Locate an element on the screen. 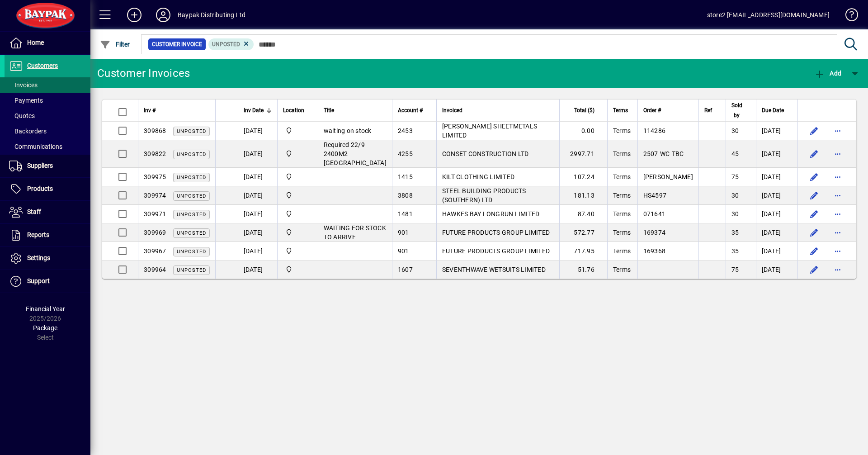 This screenshot has width=868, height=455. a: Settings is located at coordinates (47, 258).